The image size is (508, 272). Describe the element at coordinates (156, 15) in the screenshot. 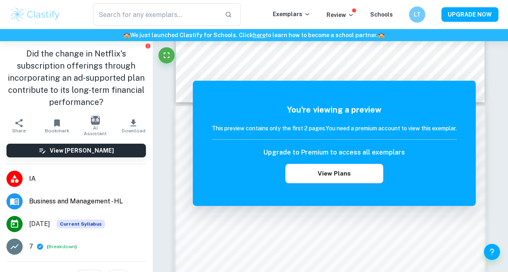

I see `input: Search for any exemplars...` at that location.